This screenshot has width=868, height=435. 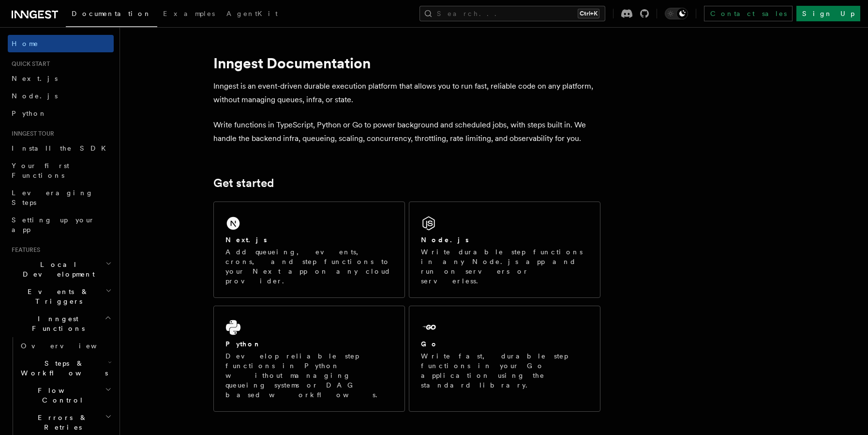 What do you see at coordinates (61, 113) in the screenshot?
I see `a: Python` at bounding box center [61, 113].